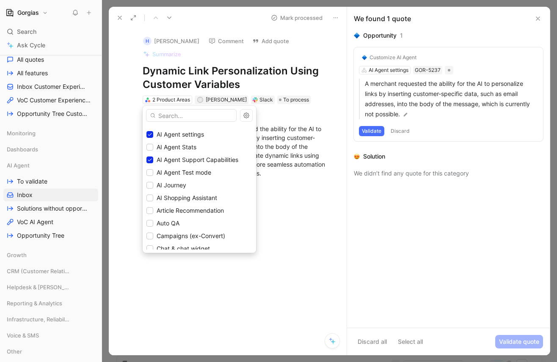 This screenshot has width=557, height=362. What do you see at coordinates (184, 172) in the screenshot?
I see `span: AI Agent Test mode` at bounding box center [184, 172].